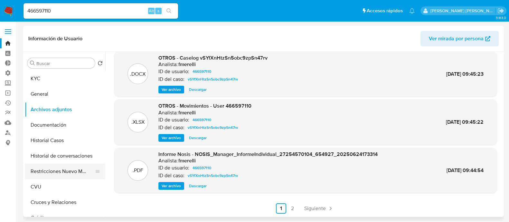  Describe the element at coordinates (319, 208) in the screenshot. I see `a: Siguiente` at that location.